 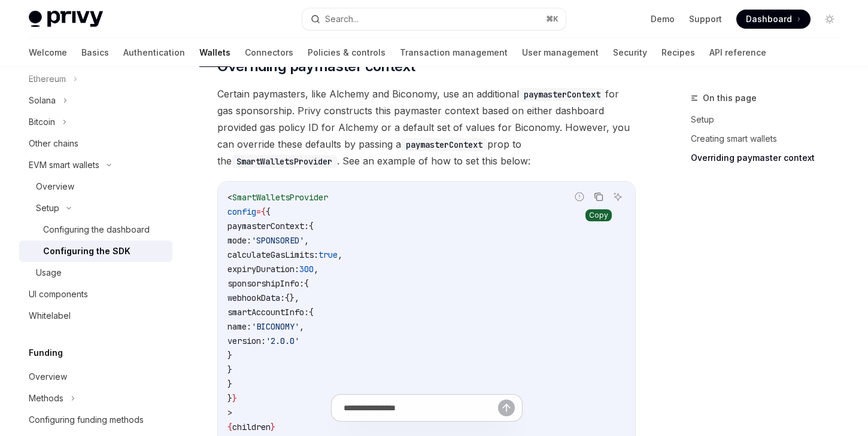 What do you see at coordinates (96, 420) in the screenshot?
I see `a: Configuring funding methods` at bounding box center [96, 420].